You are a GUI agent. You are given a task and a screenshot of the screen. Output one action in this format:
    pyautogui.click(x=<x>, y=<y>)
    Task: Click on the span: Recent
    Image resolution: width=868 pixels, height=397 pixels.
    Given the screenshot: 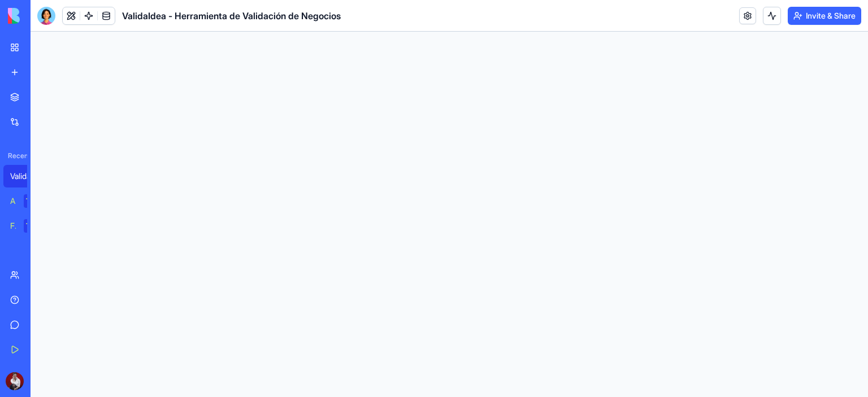 What is the action you would take?
    pyautogui.click(x=15, y=156)
    